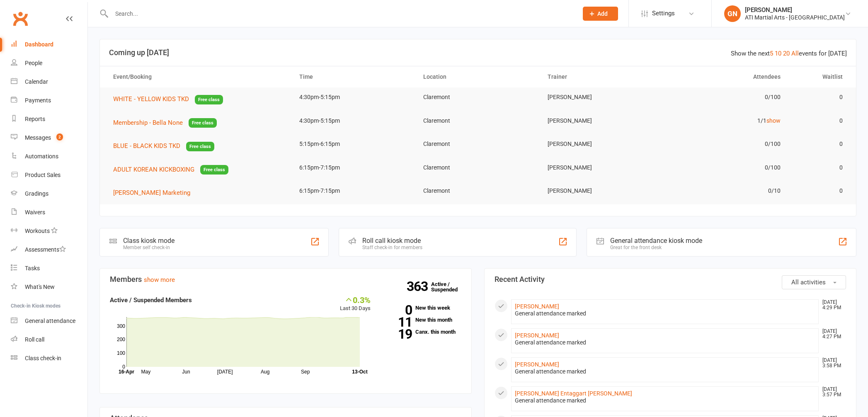 The width and height of the screenshot is (868, 417). What do you see at coordinates (49, 249) in the screenshot?
I see `a: Assessments` at bounding box center [49, 249].